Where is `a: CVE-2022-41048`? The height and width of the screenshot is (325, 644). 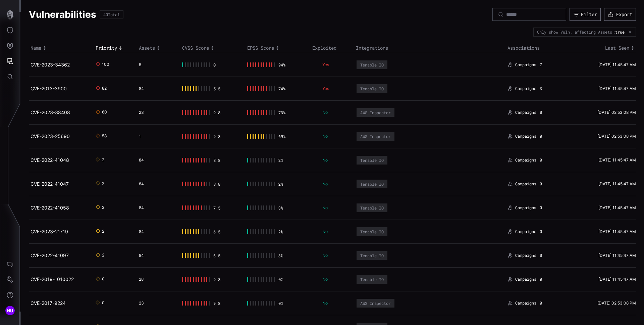
a: CVE-2022-41048 is located at coordinates (50, 160).